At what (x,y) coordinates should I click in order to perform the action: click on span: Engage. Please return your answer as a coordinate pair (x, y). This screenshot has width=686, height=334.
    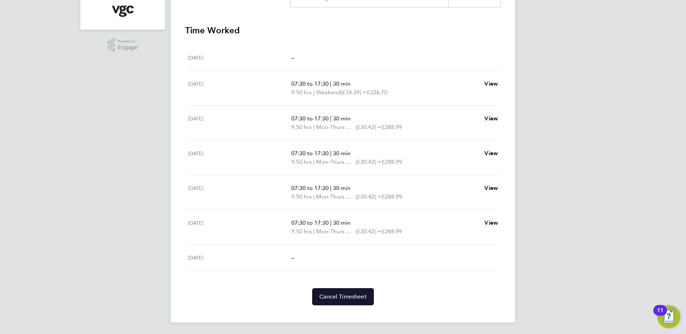
    Looking at the image, I should click on (128, 47).